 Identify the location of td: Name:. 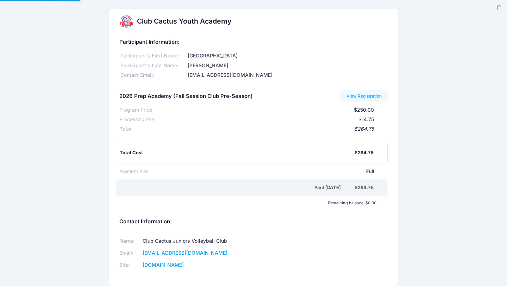
(130, 241).